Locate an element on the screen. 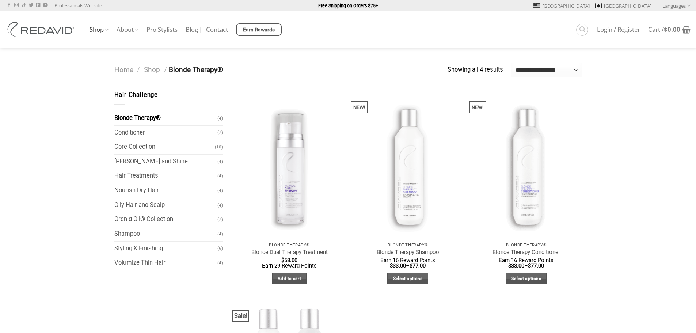 This screenshot has width=696, height=333. a: Select options for “Blonde Therapy Shampoo” is located at coordinates (408, 278).